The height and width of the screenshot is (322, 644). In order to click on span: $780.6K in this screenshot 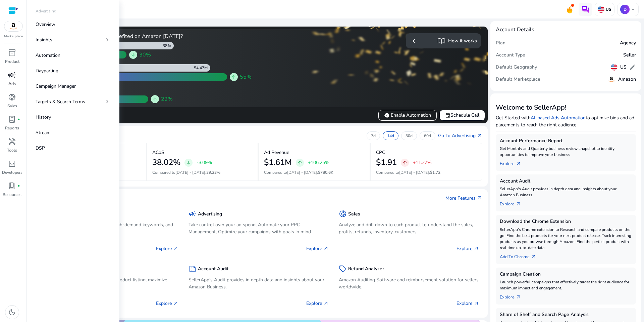, I will do `click(326, 172)`.